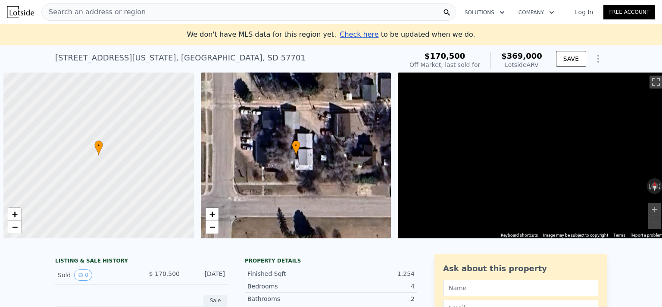 Image resolution: width=662 pixels, height=307 pixels. Describe the element at coordinates (373, 298) in the screenshot. I see `div: 2` at that location.